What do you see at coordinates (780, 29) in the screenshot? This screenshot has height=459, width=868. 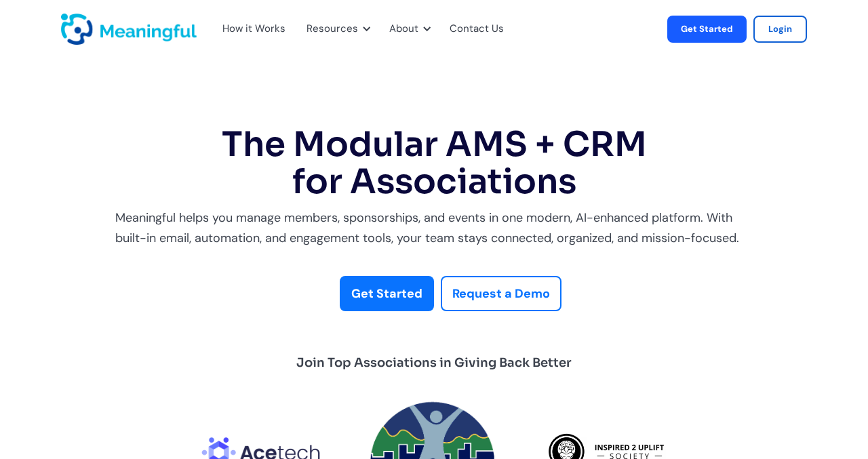 I see `a: Login` at bounding box center [780, 29].